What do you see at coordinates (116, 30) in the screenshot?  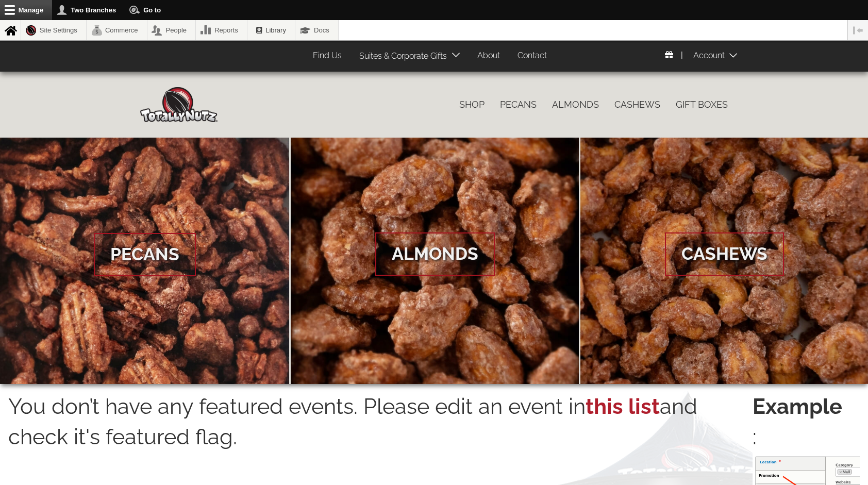 I see `a: Commerce` at bounding box center [116, 30].